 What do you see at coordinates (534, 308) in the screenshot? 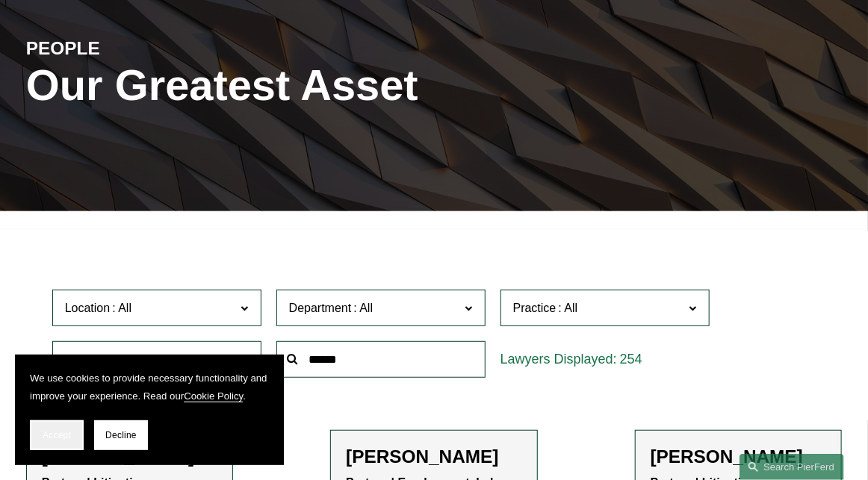
I see `span: Practice` at bounding box center [534, 308].